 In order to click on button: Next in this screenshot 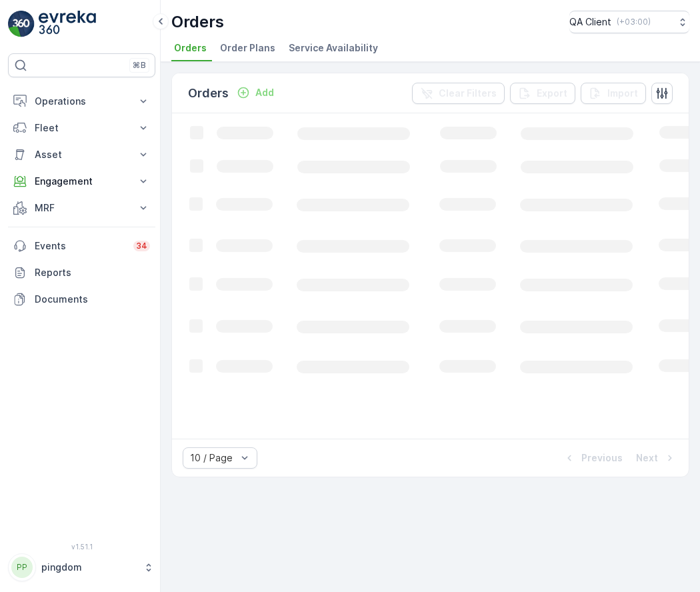, I will do `click(656, 458)`.